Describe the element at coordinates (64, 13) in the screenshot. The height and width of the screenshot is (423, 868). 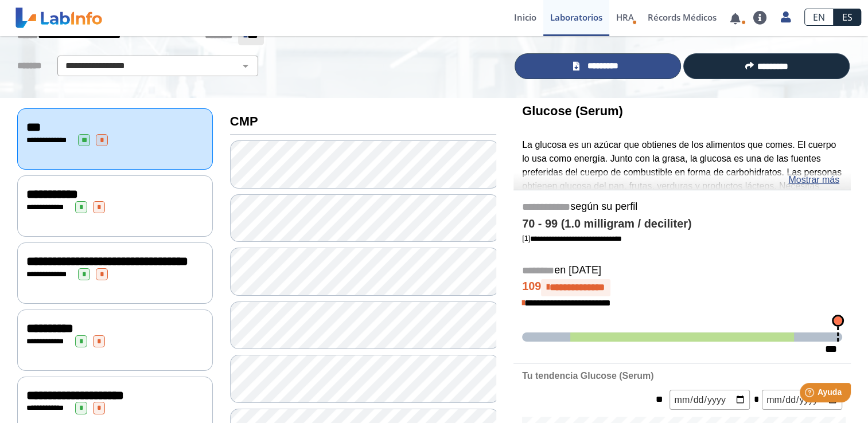
I see `span: Ayuda` at that location.